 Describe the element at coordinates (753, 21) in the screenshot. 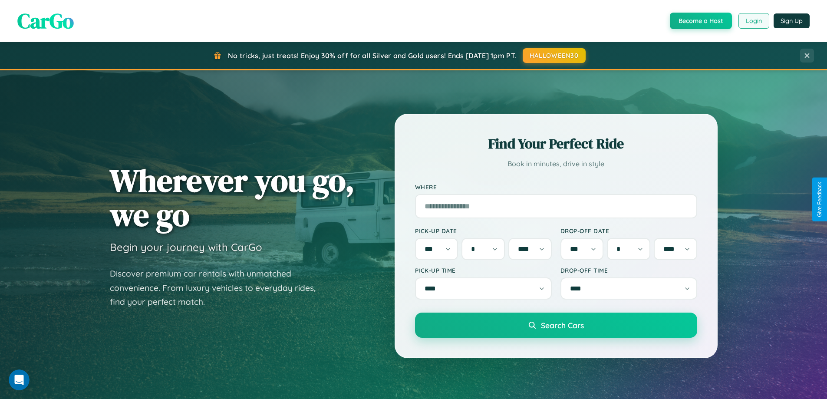

I see `button: Login` at that location.